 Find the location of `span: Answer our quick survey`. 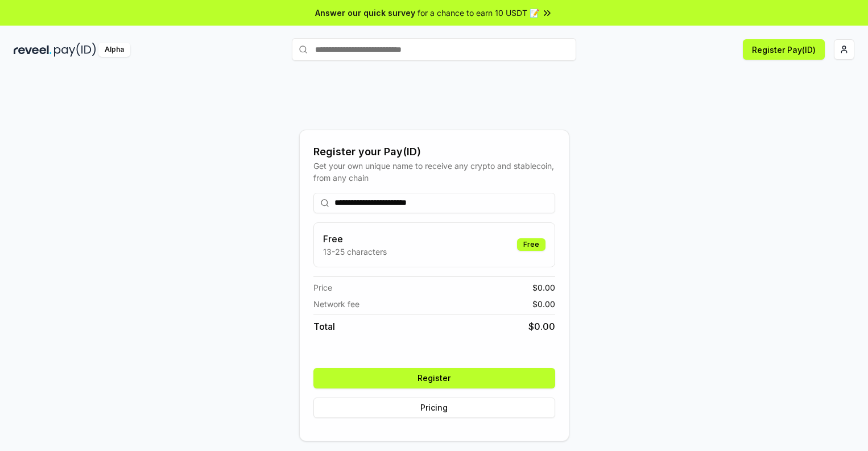

span: Answer our quick survey is located at coordinates (365, 13).